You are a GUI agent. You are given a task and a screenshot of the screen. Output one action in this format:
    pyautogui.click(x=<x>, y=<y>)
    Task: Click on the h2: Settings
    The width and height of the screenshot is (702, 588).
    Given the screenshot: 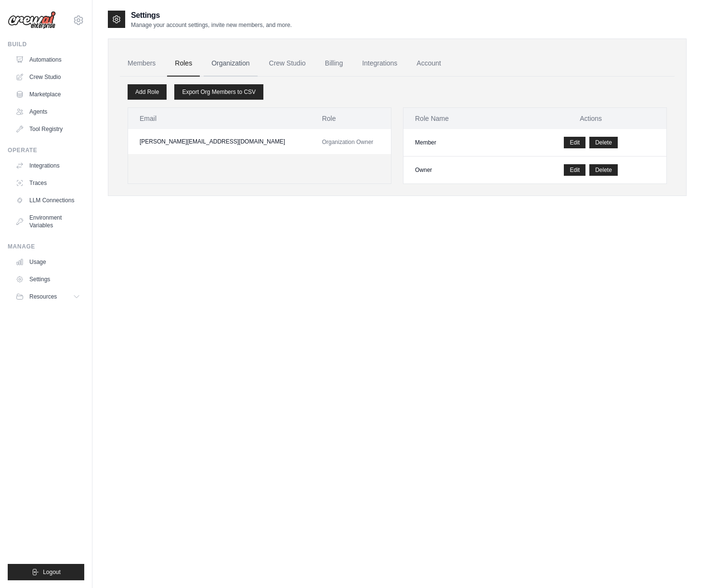 What is the action you would take?
    pyautogui.click(x=212, y=15)
    